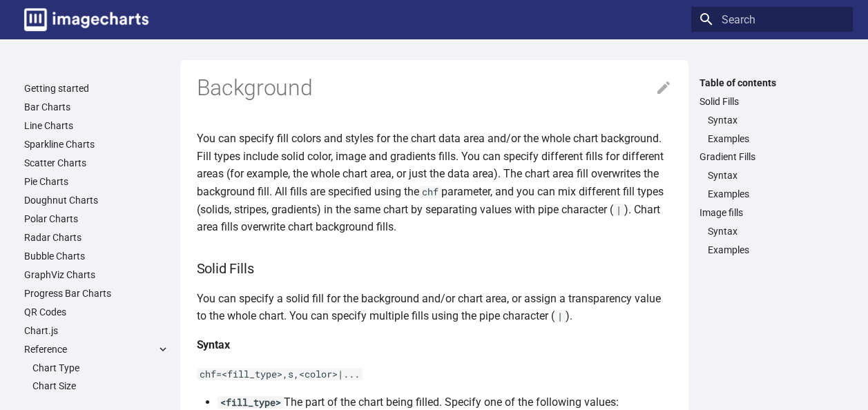  Describe the element at coordinates (96, 201) in the screenshot. I see `a: Doughnut Charts` at that location.